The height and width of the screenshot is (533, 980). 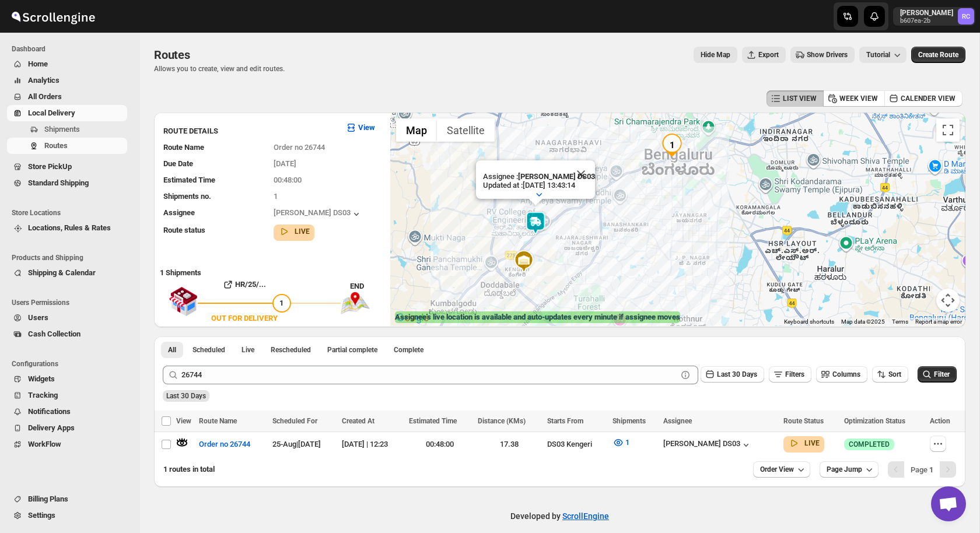 I want to click on div: 1, so click(x=672, y=146).